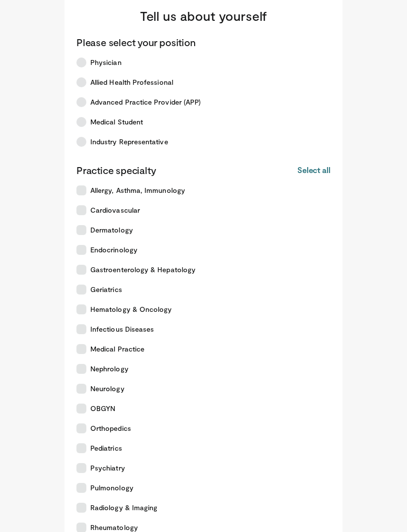 The width and height of the screenshot is (407, 532). Describe the element at coordinates (112, 488) in the screenshot. I see `span: Pulmonology` at that location.